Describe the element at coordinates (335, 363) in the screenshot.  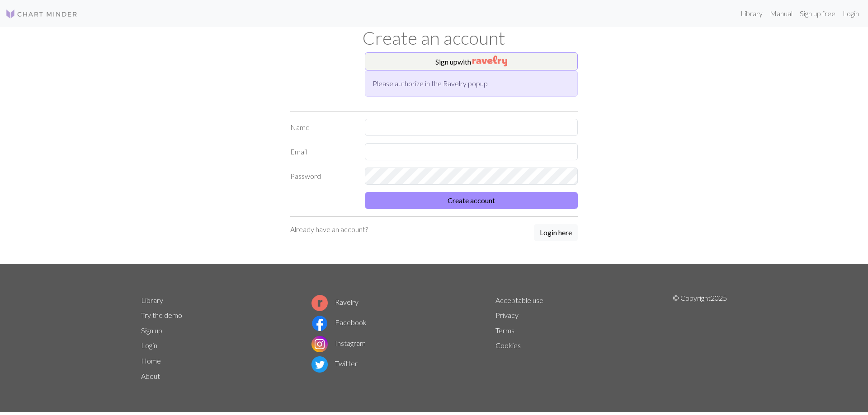
I see `a: Twitter` at that location.